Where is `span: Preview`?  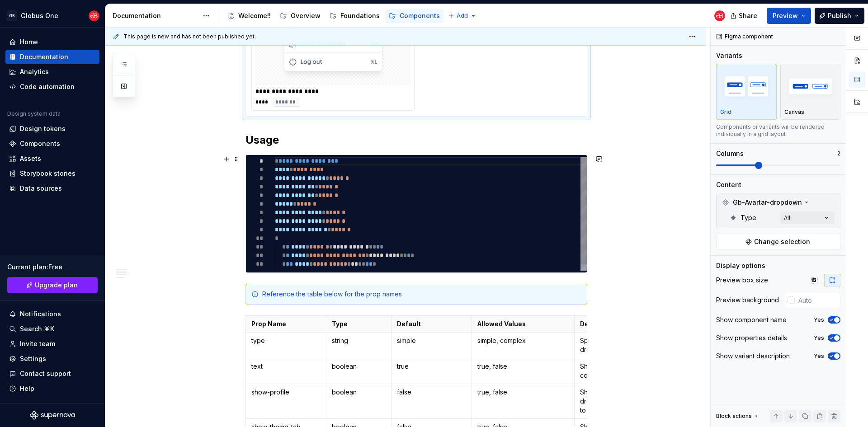 span: Preview is located at coordinates (785, 16).